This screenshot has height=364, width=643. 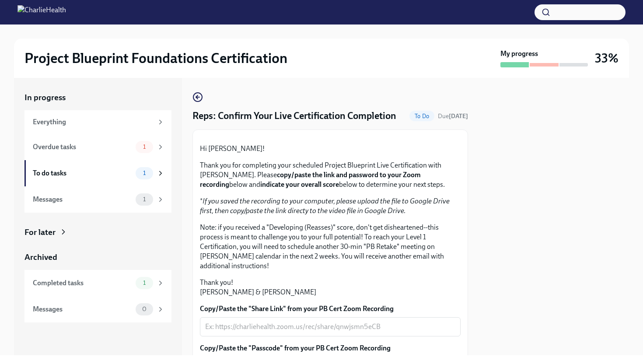 I want to click on div: Completed tasks, so click(x=82, y=283).